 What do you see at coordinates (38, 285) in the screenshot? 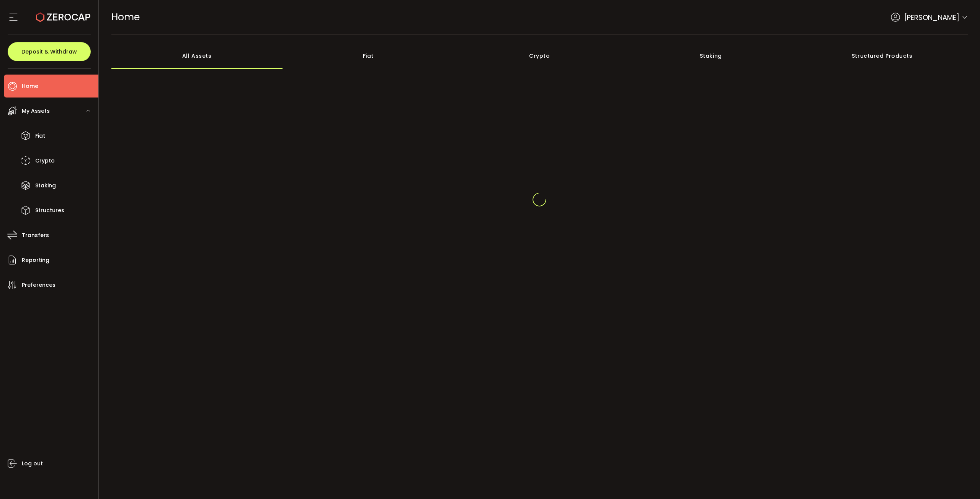
I see `span: Preferences` at bounding box center [38, 285].